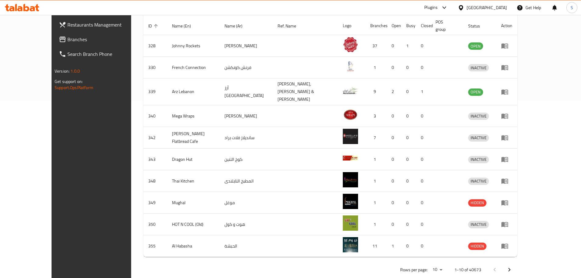 The height and width of the screenshot is (278, 581). Describe the element at coordinates (193, 224) in the screenshot. I see `td: HOT N COOL (Old)` at that location.